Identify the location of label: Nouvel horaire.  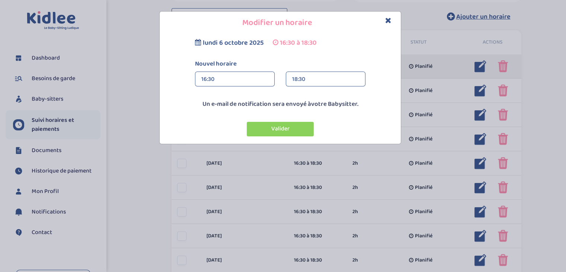
(280, 64).